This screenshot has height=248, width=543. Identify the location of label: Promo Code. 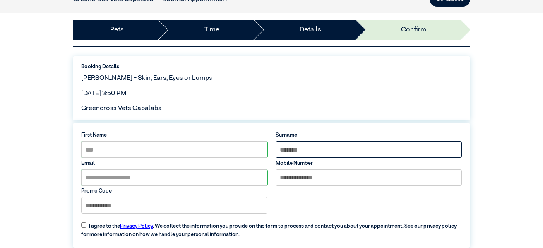
(174, 191).